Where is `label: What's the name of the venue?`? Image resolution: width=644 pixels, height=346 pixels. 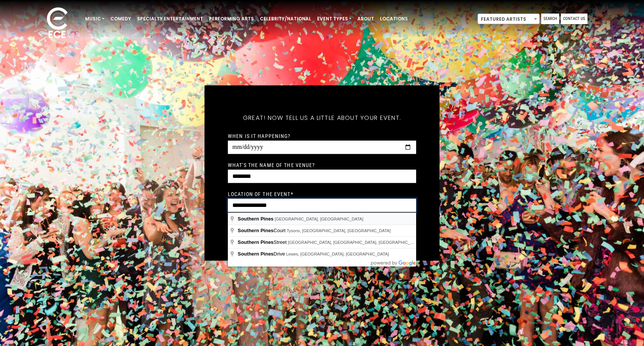 label: What's the name of the venue? is located at coordinates (271, 165).